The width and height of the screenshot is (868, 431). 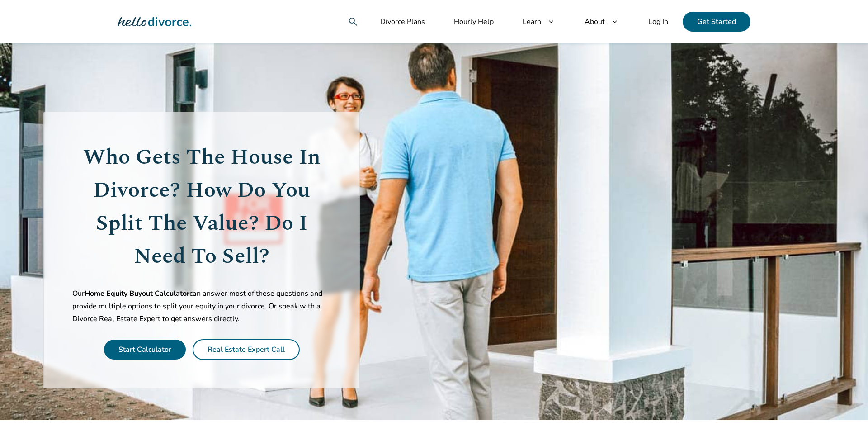 I want to click on p: Our can answer most of these questions and provide multiple options to split your equity in your ..., so click(x=202, y=306).